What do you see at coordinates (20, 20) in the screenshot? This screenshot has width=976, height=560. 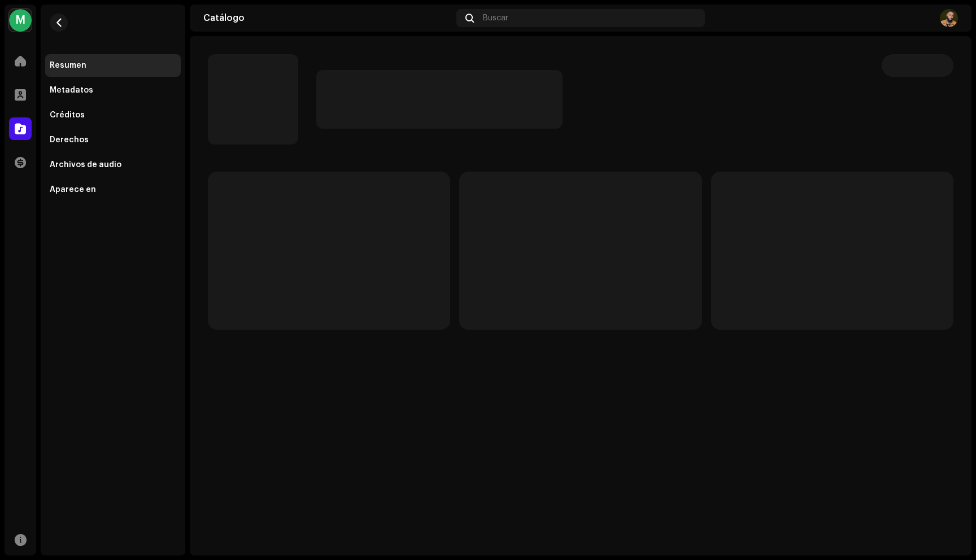 I see `div: M` at bounding box center [20, 20].